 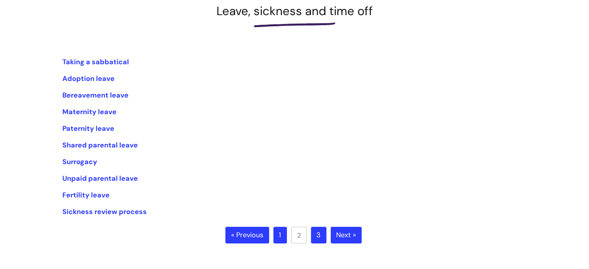 What do you see at coordinates (86, 195) in the screenshot?
I see `a: Fertility leave` at bounding box center [86, 195].